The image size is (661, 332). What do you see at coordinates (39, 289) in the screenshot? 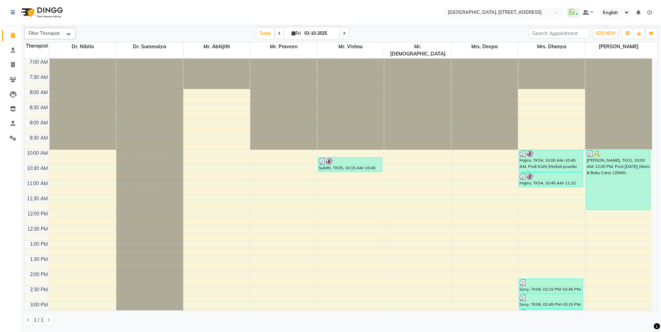
I see `div: 2:30 PM` at bounding box center [39, 289].